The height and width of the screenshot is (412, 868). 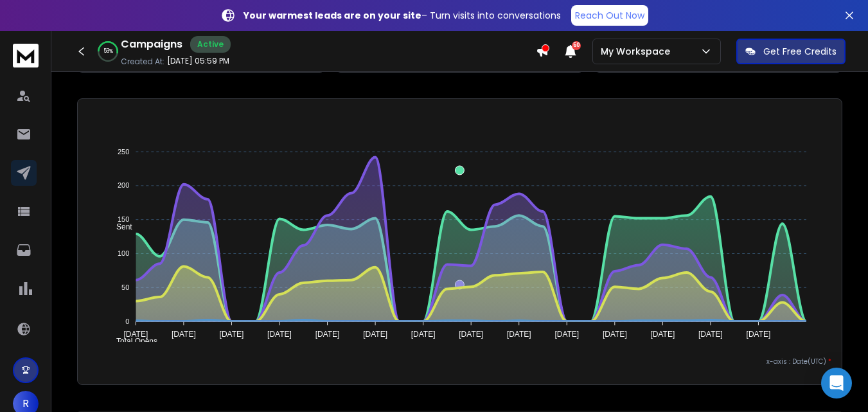 What do you see at coordinates (143, 62) in the screenshot?
I see `p: Created At:` at bounding box center [143, 62].